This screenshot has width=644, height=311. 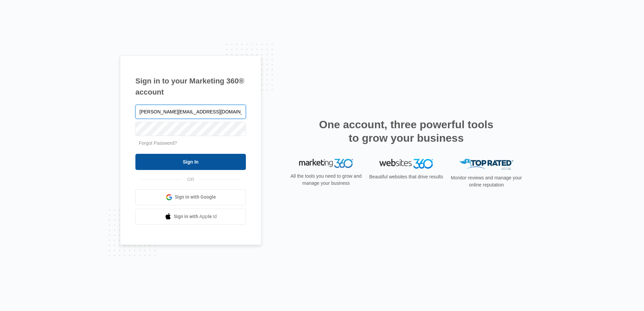 I want to click on span: OR, so click(x=191, y=179).